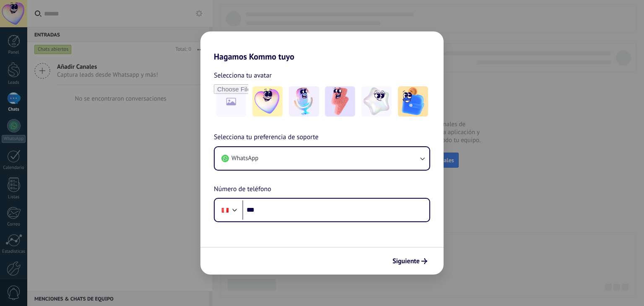 This screenshot has width=644, height=306. Describe the element at coordinates (413, 102) in the screenshot. I see `img: -5.jpeg` at that location.